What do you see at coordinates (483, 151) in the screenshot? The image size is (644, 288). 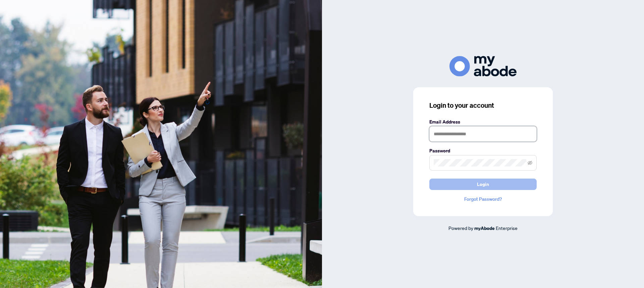 I see `label: Password` at bounding box center [483, 151].